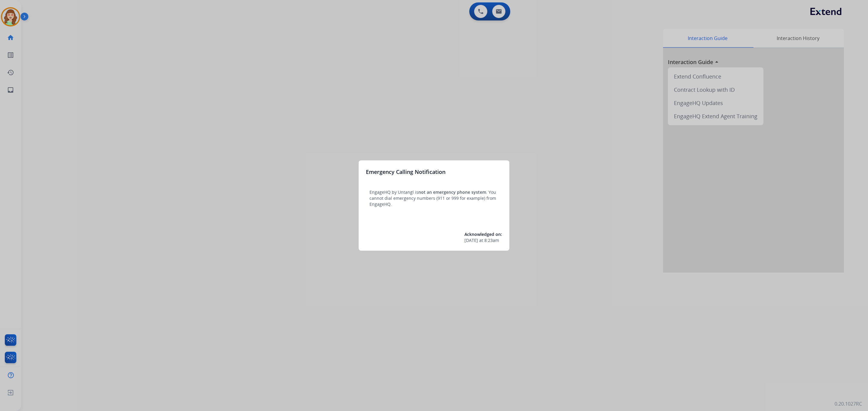 The image size is (868, 411). What do you see at coordinates (483, 241) in the screenshot?
I see `div: at` at bounding box center [483, 241].